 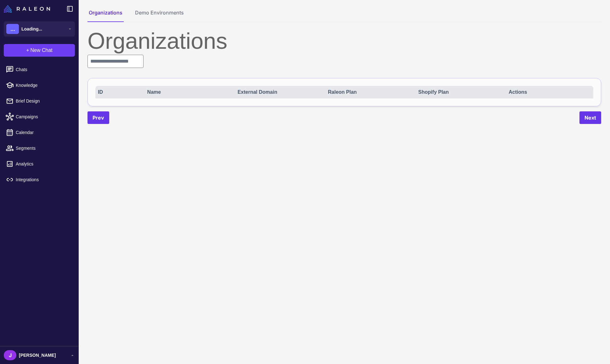 I want to click on div: J, so click(x=10, y=355).